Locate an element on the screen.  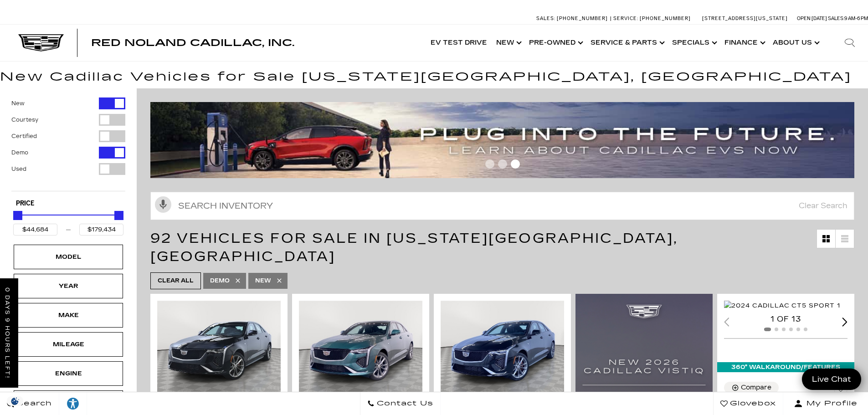
a: Explore your accessibility options is located at coordinates (73, 404).